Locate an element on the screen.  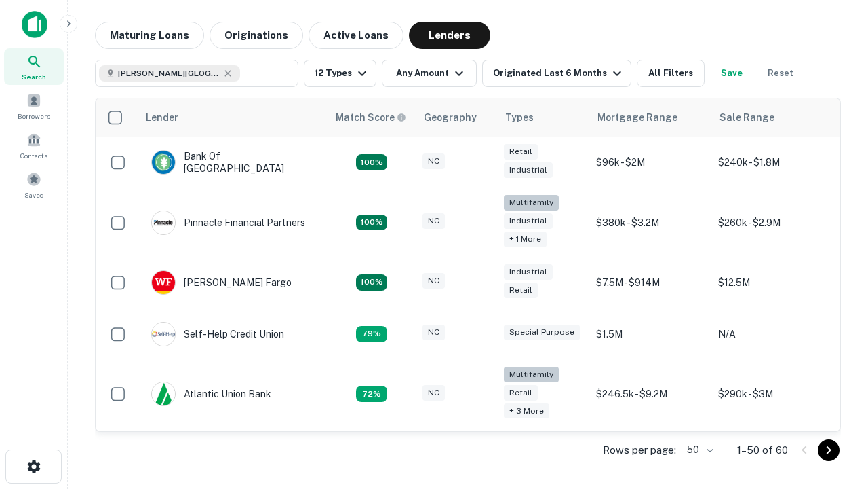
div: Chat Widget is located at coordinates (835, 412).